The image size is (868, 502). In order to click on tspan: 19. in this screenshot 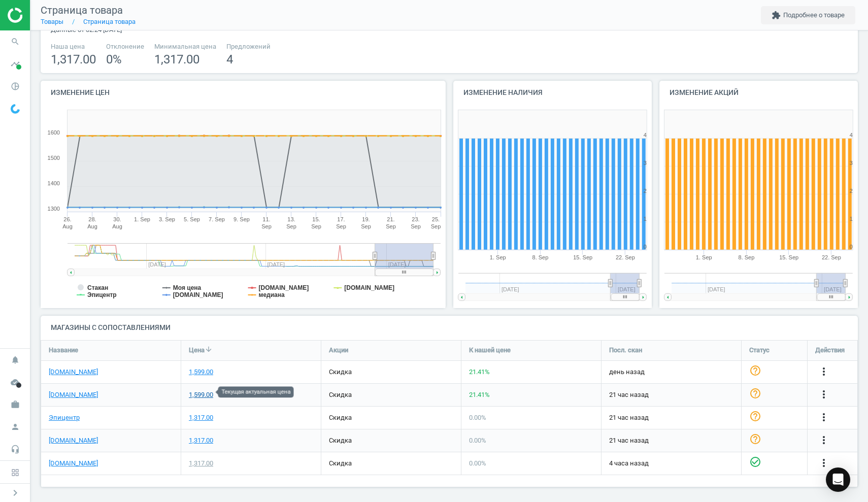, I will do `click(365, 219)`.